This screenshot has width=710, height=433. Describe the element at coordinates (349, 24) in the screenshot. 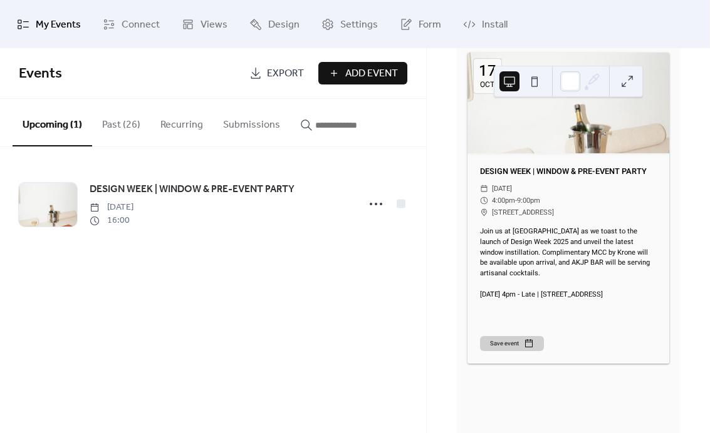

I see `a: Settings` at that location.